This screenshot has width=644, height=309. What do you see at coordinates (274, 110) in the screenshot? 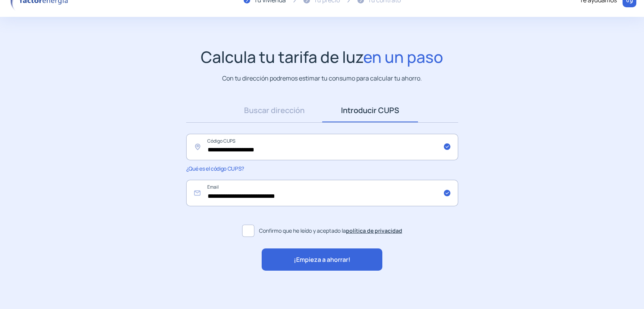
I see `a: Buscar dirección` at bounding box center [274, 110].